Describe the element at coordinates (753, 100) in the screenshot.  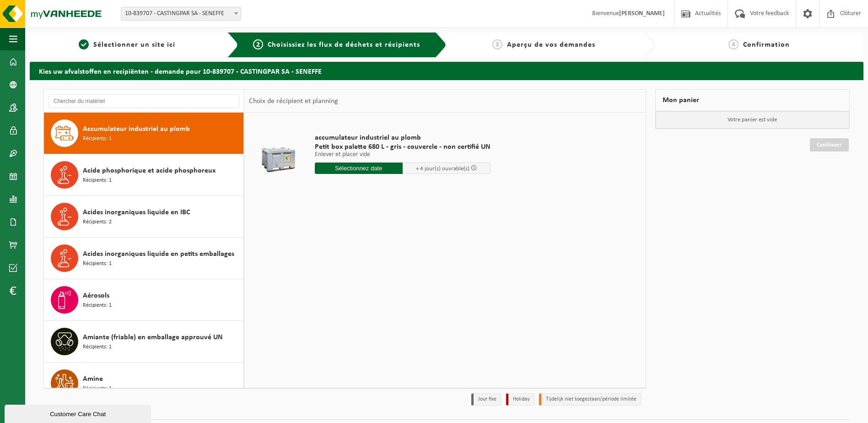
I see `div: Mon panier` at that location.